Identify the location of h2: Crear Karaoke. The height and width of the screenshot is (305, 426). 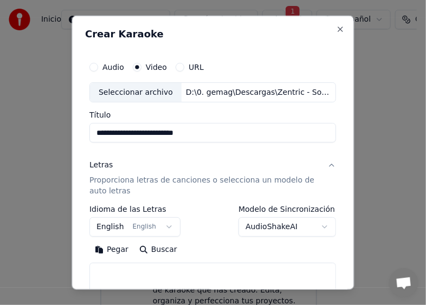
(212, 34).